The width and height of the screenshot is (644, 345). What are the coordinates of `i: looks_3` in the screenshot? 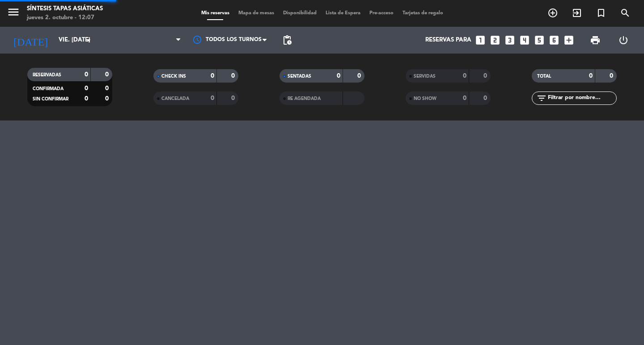 It's located at (510, 40).